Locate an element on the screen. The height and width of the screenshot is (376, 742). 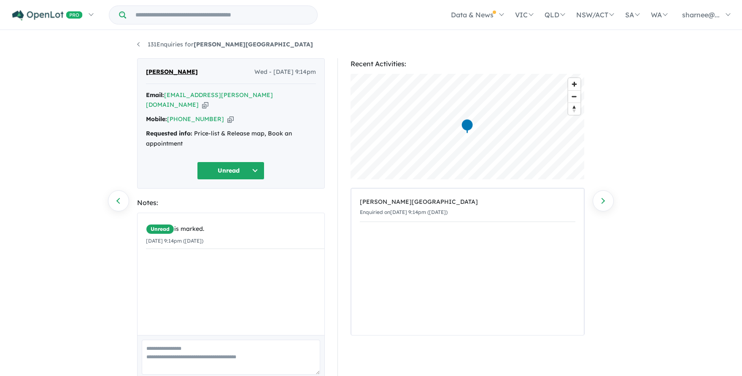
nav: breadcrumb is located at coordinates (371, 45).